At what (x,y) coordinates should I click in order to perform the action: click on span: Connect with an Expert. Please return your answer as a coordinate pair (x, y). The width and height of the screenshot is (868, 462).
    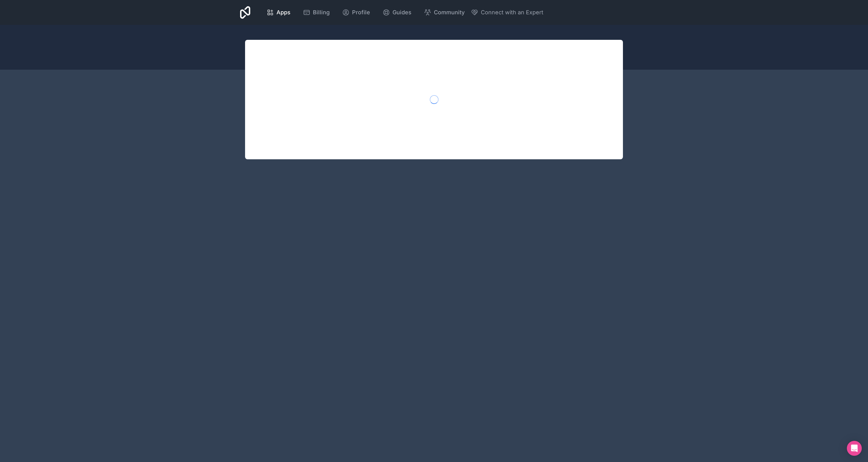
    Looking at the image, I should click on (512, 13).